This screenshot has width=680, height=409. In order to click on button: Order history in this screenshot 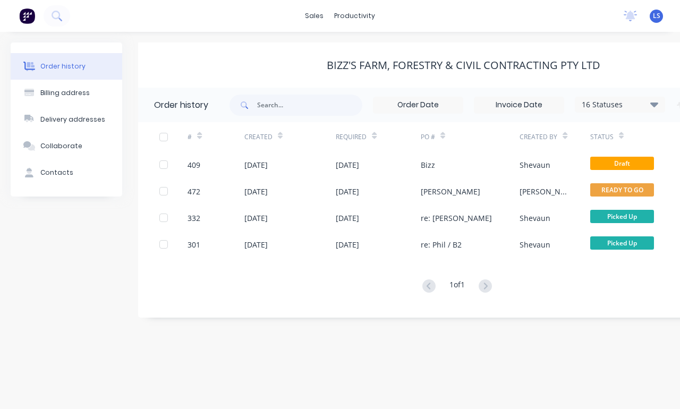, I will do `click(66, 66)`.